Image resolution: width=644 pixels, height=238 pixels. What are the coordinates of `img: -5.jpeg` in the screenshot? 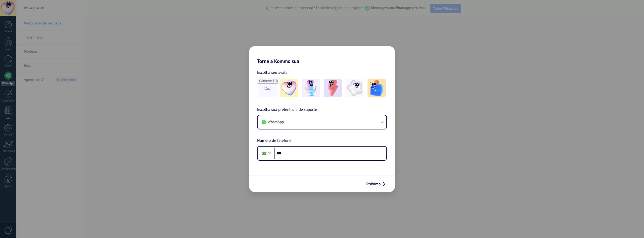 It's located at (376, 88).